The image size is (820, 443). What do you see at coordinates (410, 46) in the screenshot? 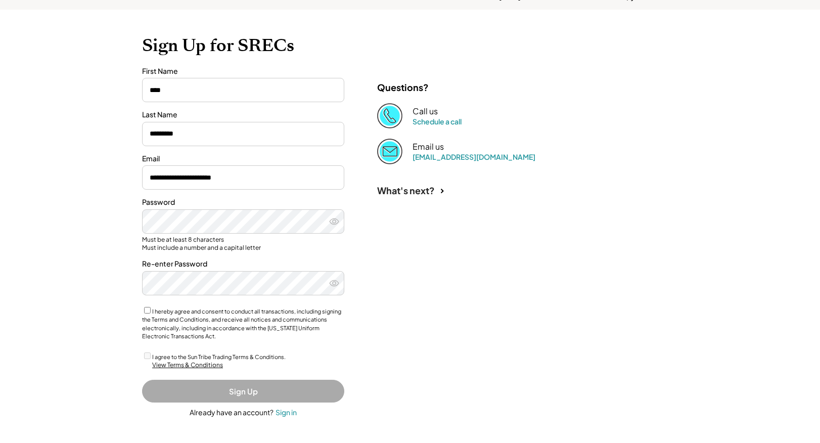
I see `h1: Sign Up for SRECs` at bounding box center [410, 46].